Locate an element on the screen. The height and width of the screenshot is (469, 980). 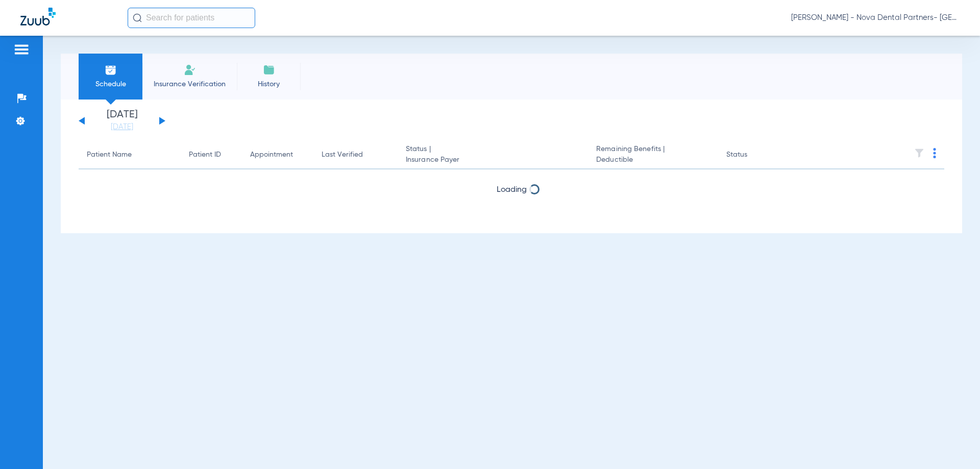
span: Insurance Payer is located at coordinates (492, 159).